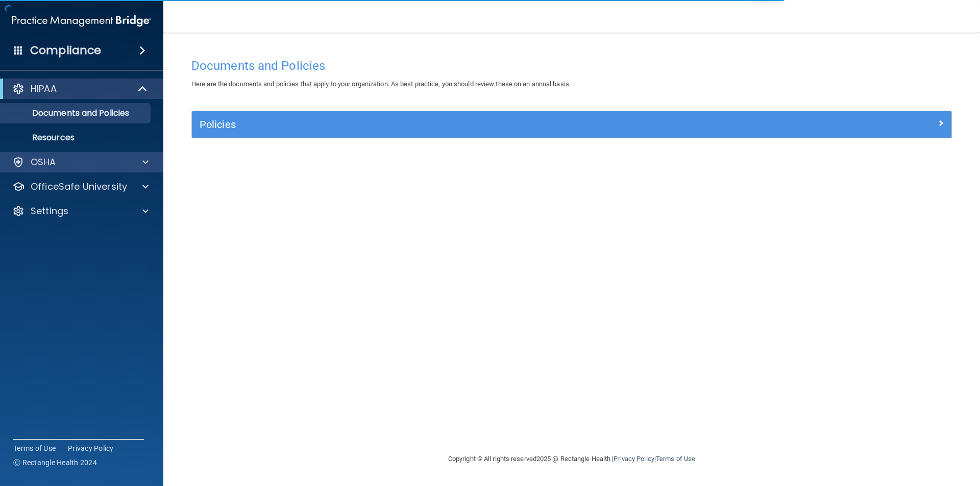 This screenshot has width=980, height=486. Describe the element at coordinates (80, 162) in the screenshot. I see `a: OSHA` at that location.